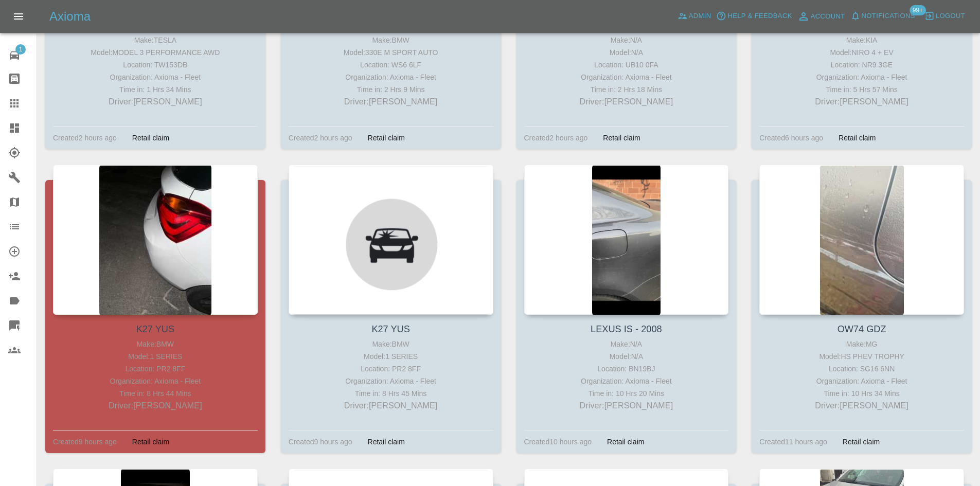 The image size is (980, 486). What do you see at coordinates (70, 16) in the screenshot?
I see `h5: Axioma` at bounding box center [70, 16].